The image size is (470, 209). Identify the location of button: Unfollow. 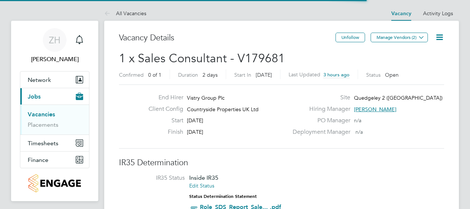
(351, 37).